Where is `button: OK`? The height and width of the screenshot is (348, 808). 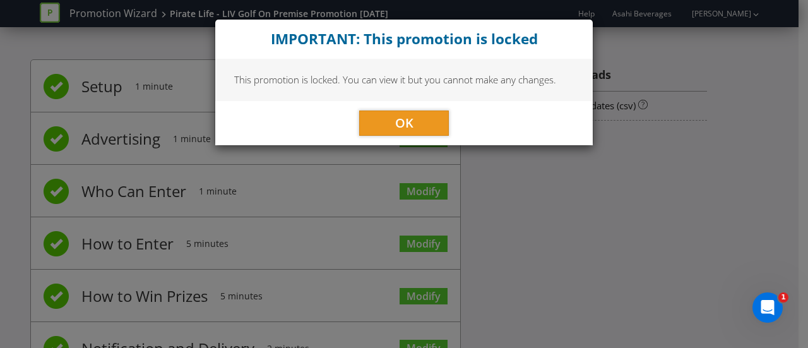 button: OK is located at coordinates (404, 123).